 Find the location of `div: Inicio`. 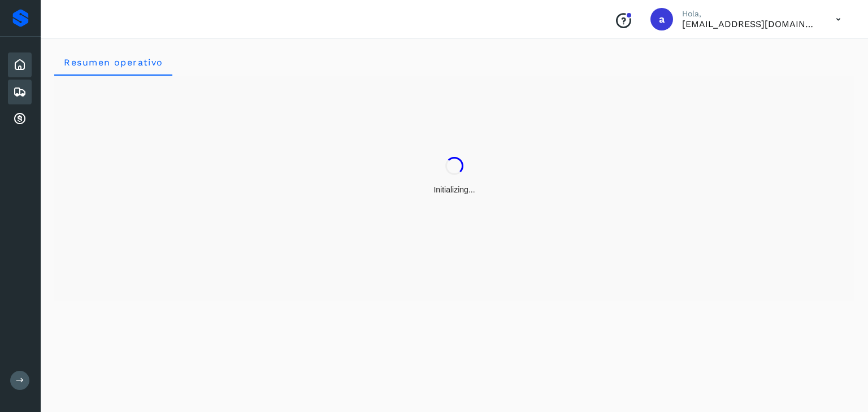

div: Inicio is located at coordinates (20, 65).